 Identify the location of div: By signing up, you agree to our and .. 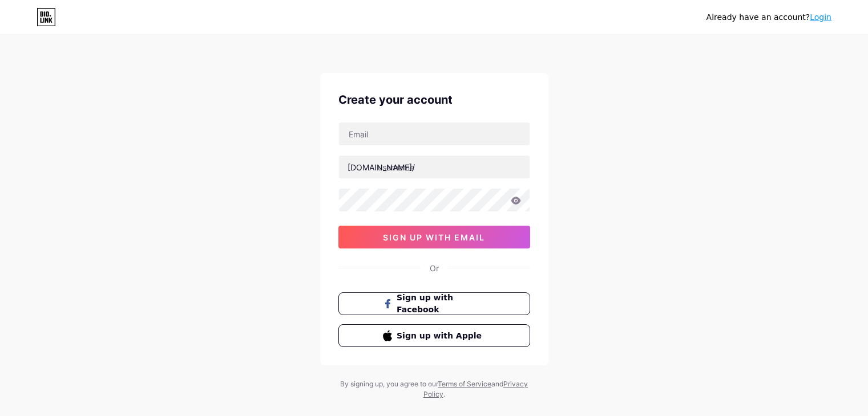
(434, 390).